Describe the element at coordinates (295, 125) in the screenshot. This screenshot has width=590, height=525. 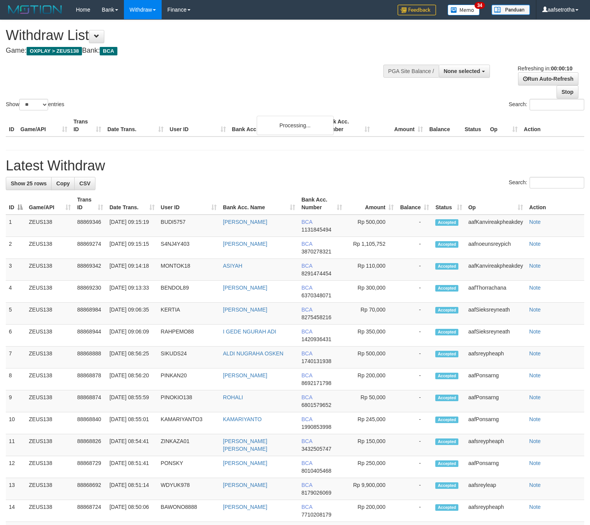
I see `div: Processing...` at that location.